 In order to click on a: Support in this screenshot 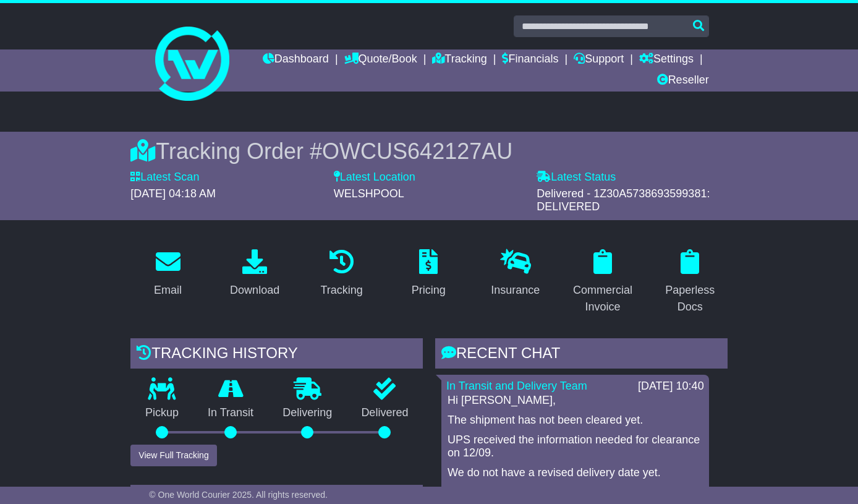, I will do `click(598, 60)`.